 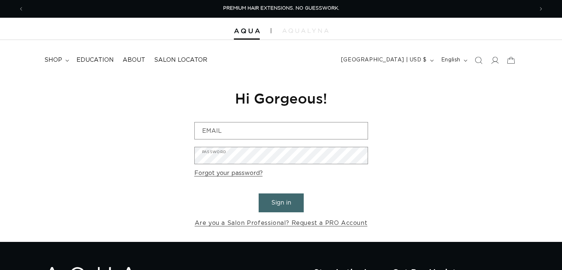 What do you see at coordinates (134, 60) in the screenshot?
I see `a: About` at bounding box center [134, 60].